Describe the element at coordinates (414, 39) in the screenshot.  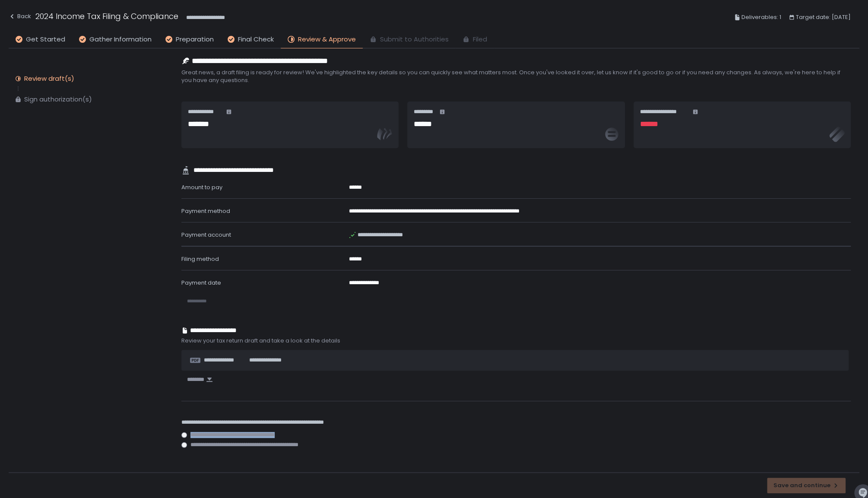
I see `span: Submit to Authorities` at that location.